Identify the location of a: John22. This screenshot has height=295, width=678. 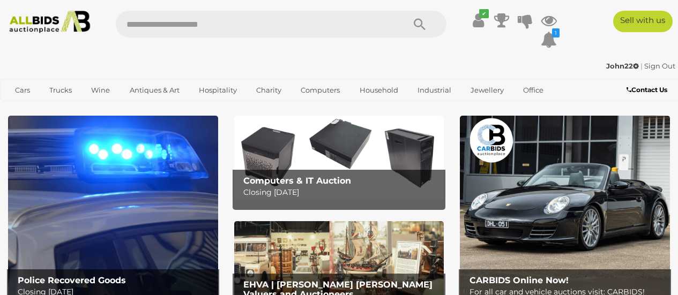
(623, 66).